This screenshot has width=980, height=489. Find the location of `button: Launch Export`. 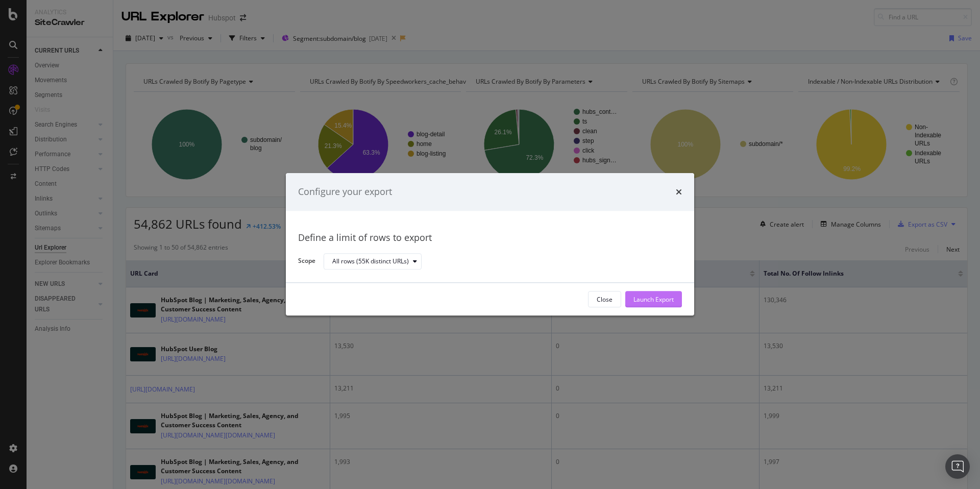

button: Launch Export is located at coordinates (653, 300).